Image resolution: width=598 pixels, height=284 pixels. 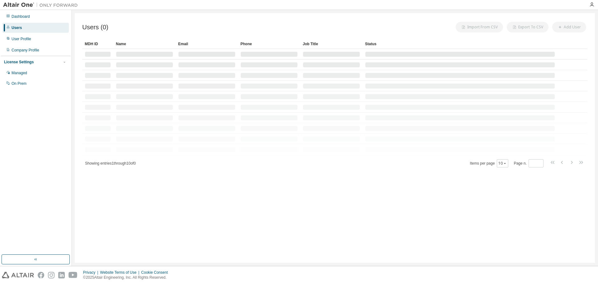 What do you see at coordinates (489, 163) in the screenshot?
I see `span: Items per page` at bounding box center [489, 163].